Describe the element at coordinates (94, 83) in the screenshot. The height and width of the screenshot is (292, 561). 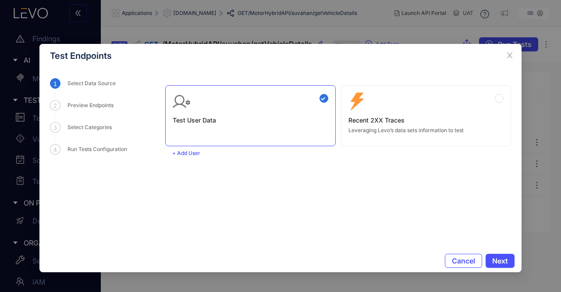
I see `div: Select Data Source` at that location.